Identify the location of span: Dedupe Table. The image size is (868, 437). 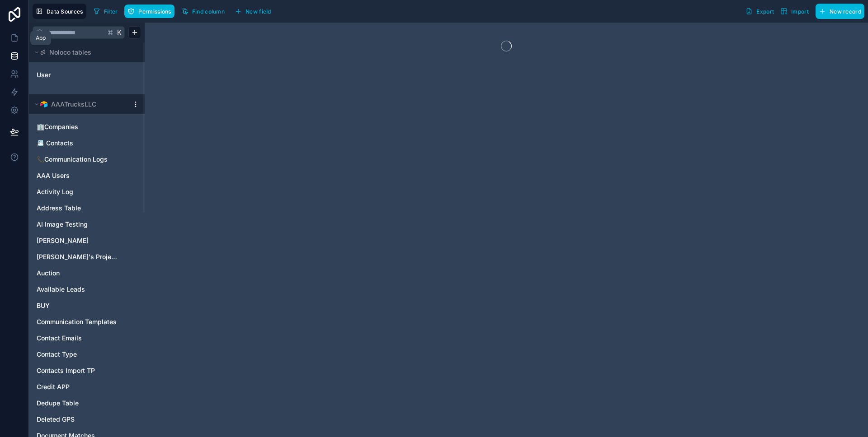
(57, 403).